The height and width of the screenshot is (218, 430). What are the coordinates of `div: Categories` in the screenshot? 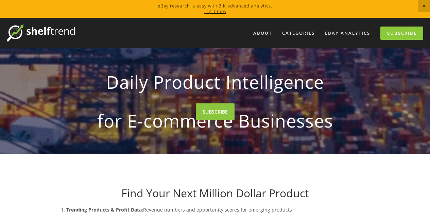 It's located at (298, 33).